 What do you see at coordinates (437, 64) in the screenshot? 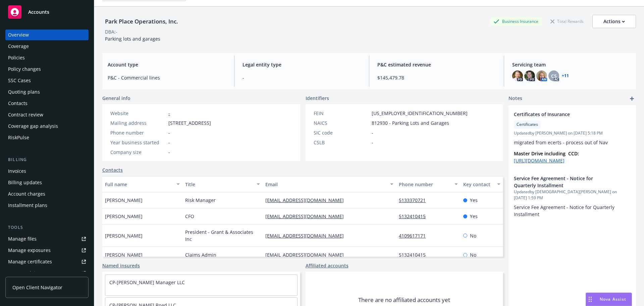
I see `span: P&C estimated revenue` at bounding box center [437, 64].